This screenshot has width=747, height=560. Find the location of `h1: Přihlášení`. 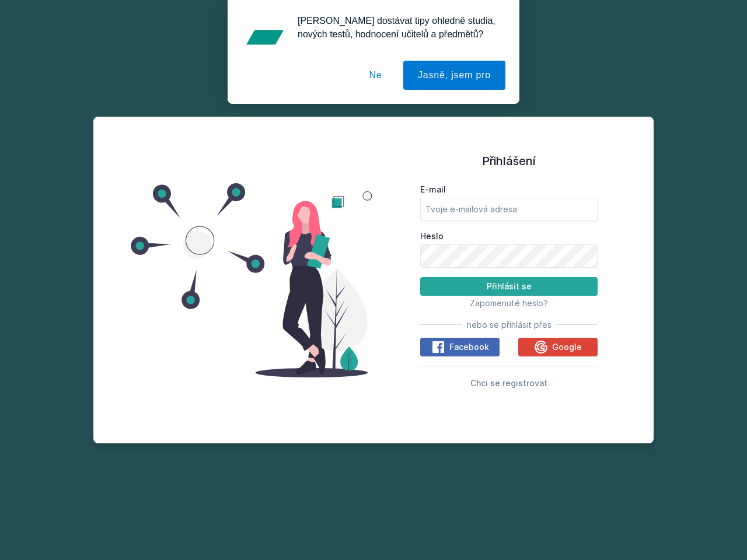

h1: Přihlášení is located at coordinates (509, 161).